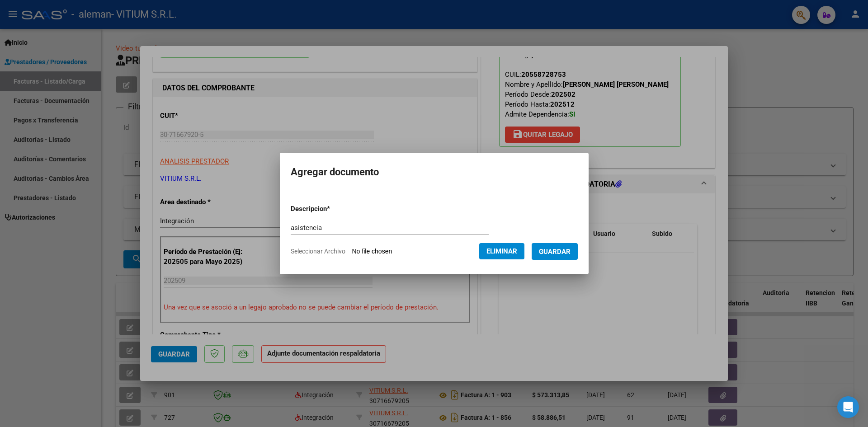 Image resolution: width=868 pixels, height=427 pixels. What do you see at coordinates (555, 252) in the screenshot?
I see `span: Guardar` at bounding box center [555, 252].